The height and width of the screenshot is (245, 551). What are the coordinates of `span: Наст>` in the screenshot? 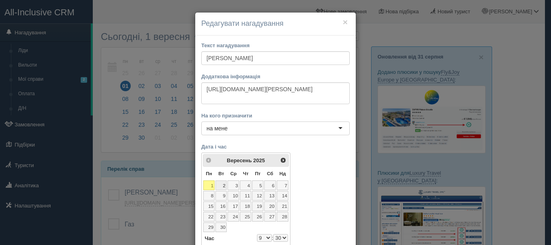 It's located at (283, 160).